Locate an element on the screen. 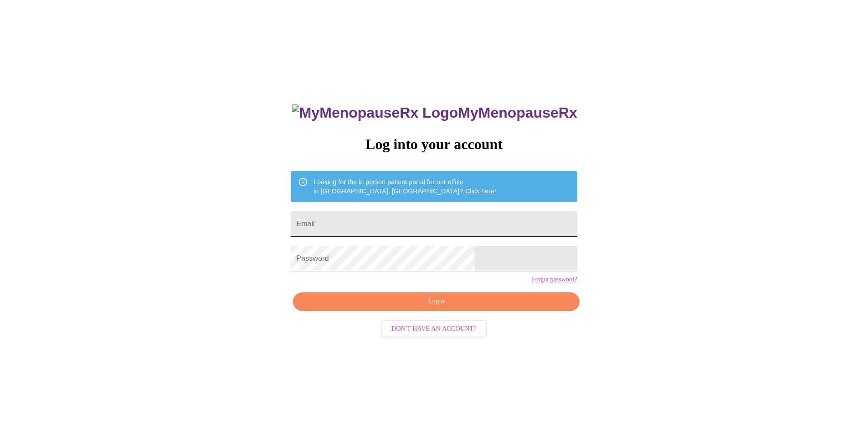 This screenshot has width=868, height=431. h3: MyMenopauseRx is located at coordinates (434, 112).